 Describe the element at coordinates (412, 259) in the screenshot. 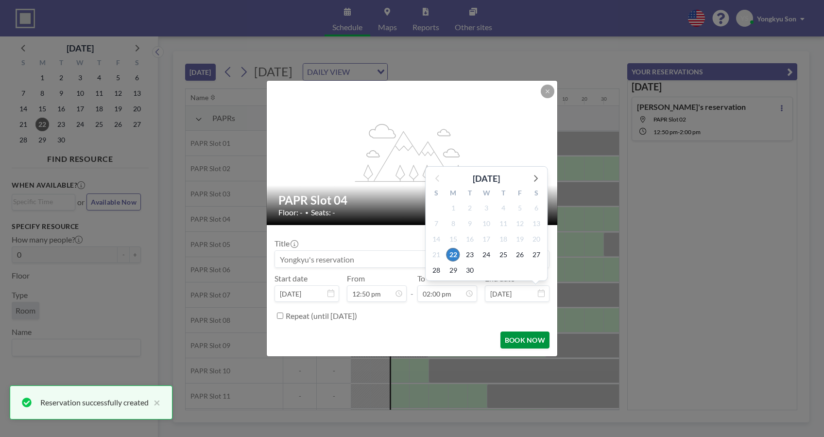

I see `input: Yongkyu's reservation` at that location.